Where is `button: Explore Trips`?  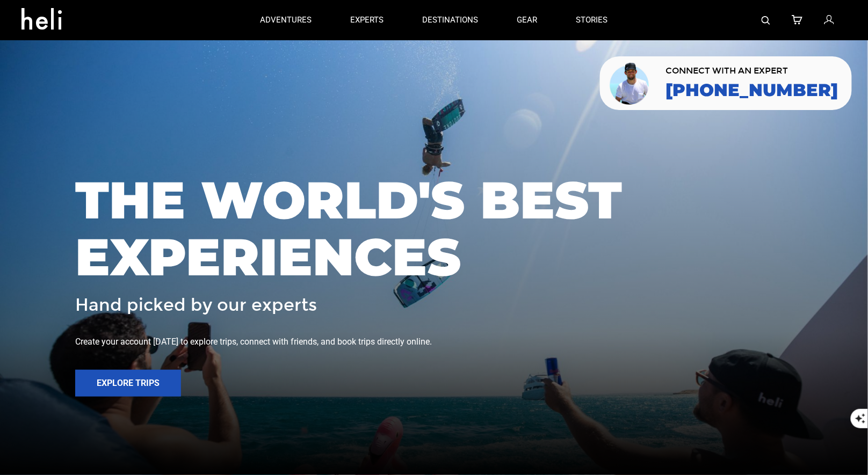
button: Explore Trips is located at coordinates (128, 383).